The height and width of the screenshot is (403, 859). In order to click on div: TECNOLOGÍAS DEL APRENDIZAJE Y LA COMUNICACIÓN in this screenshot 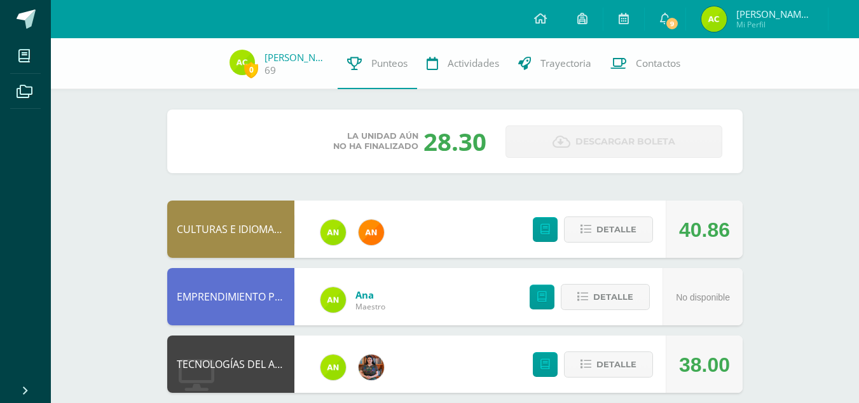, I will do `click(231, 364)`.